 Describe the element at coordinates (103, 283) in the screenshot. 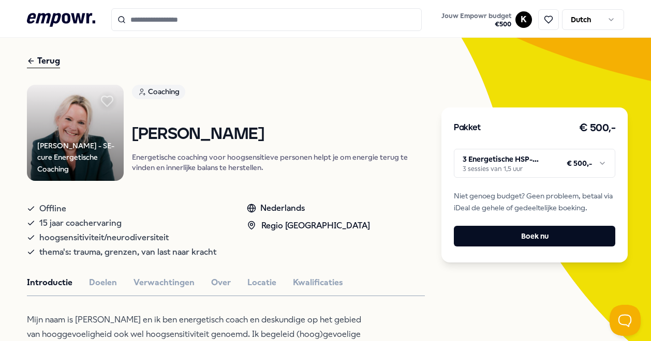

I see `button: Doelen` at that location.